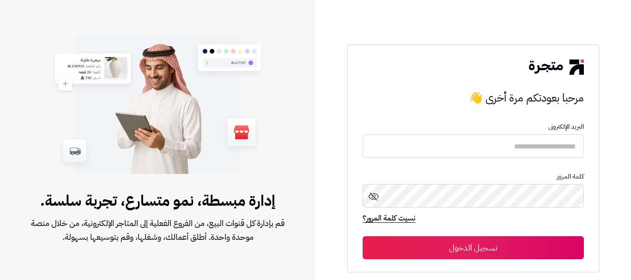 Image resolution: width=631 pixels, height=280 pixels. I want to click on a: نسيت كلمة المرور؟, so click(389, 219).